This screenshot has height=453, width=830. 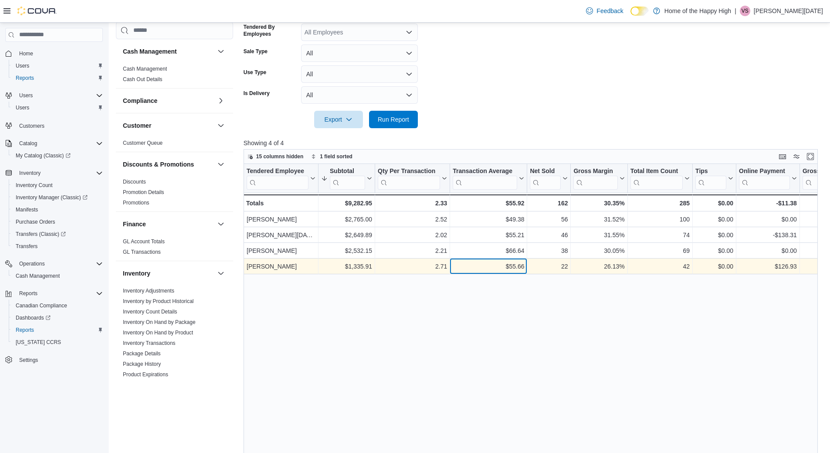 What do you see at coordinates (412, 219) in the screenshot?
I see `div: 2.52` at bounding box center [412, 219].